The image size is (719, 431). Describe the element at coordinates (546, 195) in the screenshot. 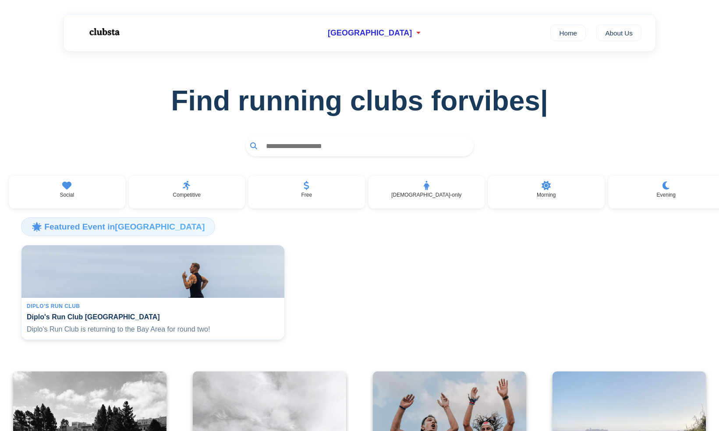

I see `p: Morning` at that location.